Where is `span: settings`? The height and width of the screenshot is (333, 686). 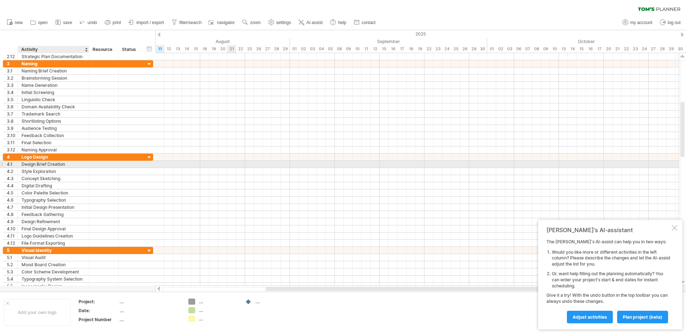
span: settings is located at coordinates (284, 23).